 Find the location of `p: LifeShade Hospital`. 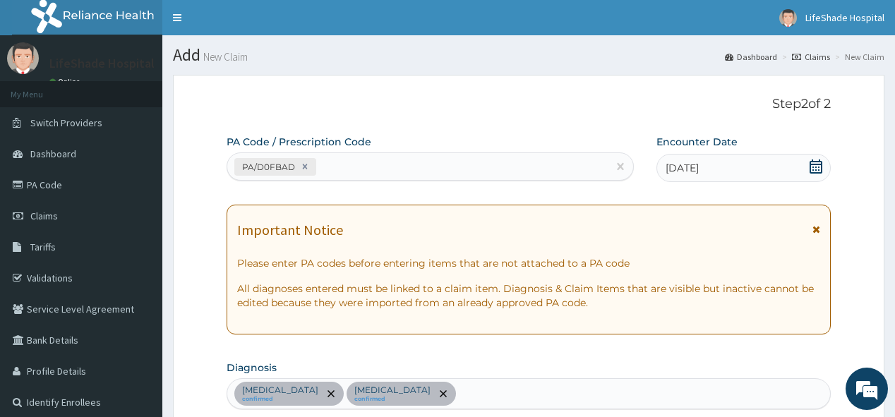

p: LifeShade Hospital is located at coordinates (102, 64).